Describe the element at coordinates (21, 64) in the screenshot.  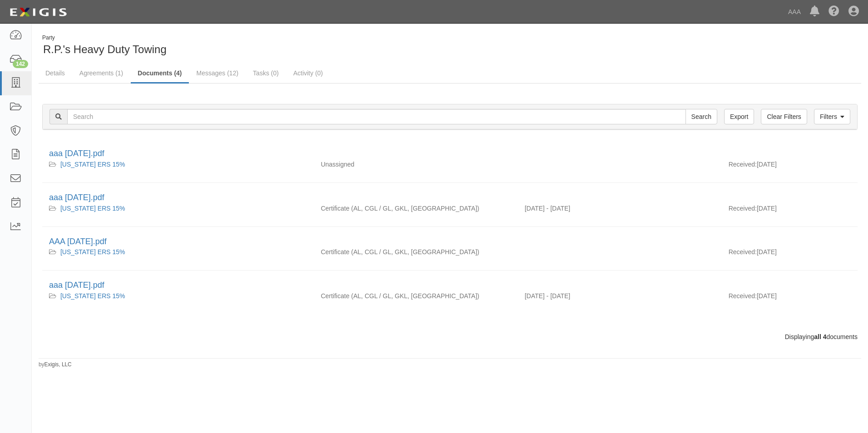
I see `div: 142` at that location.